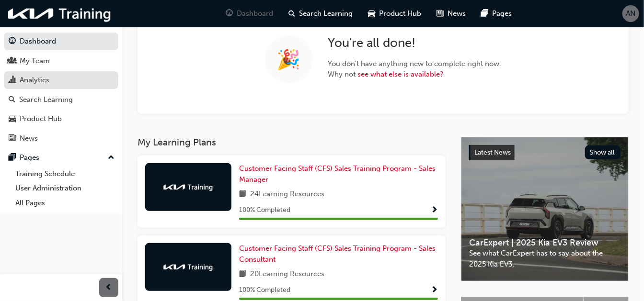  What do you see at coordinates (34, 61) in the screenshot?
I see `div: My Team` at bounding box center [34, 61].